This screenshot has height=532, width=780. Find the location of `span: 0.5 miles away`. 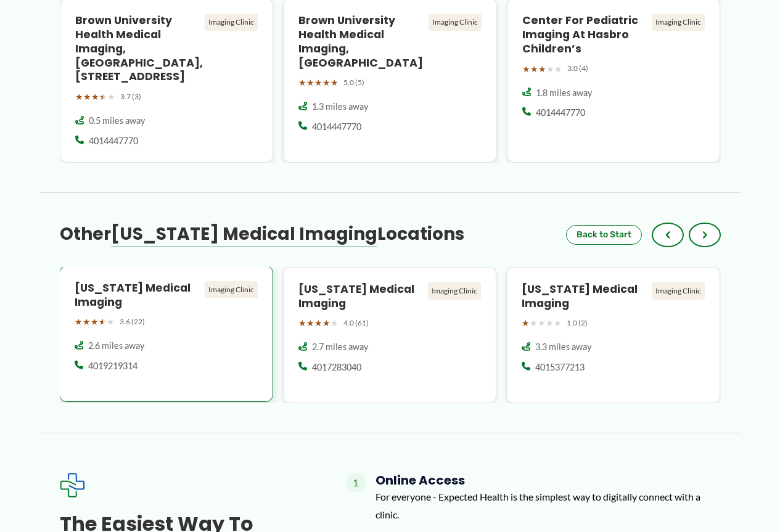

span: 0.5 miles away is located at coordinates (117, 120).